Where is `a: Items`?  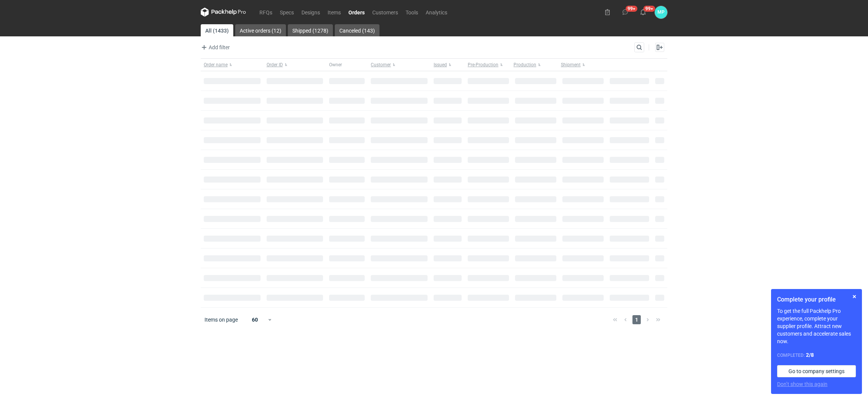 a: Items is located at coordinates (334, 12).